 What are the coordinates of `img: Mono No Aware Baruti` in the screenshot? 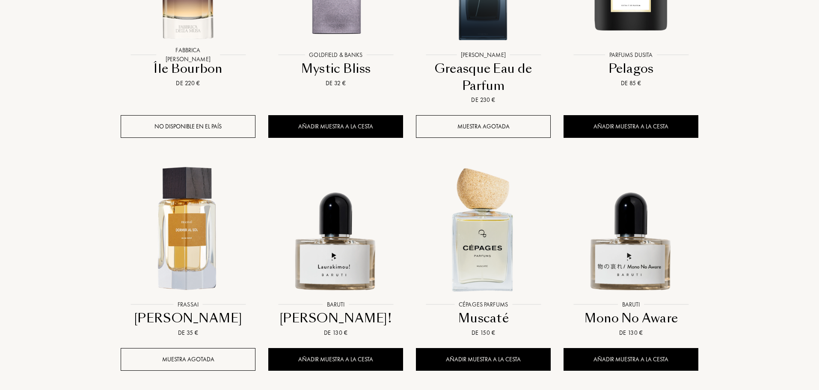 It's located at (630, 228).